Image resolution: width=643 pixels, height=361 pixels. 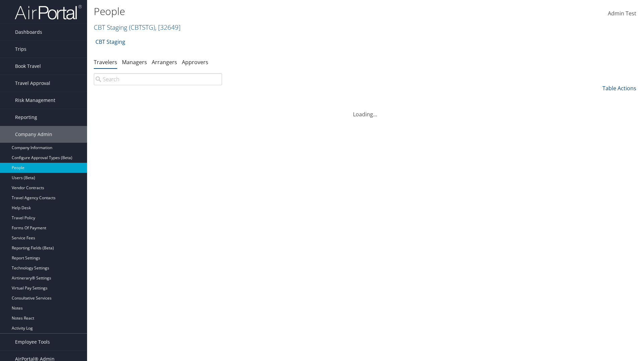 What do you see at coordinates (32, 83) in the screenshot?
I see `span: Travel Approval` at bounding box center [32, 83].